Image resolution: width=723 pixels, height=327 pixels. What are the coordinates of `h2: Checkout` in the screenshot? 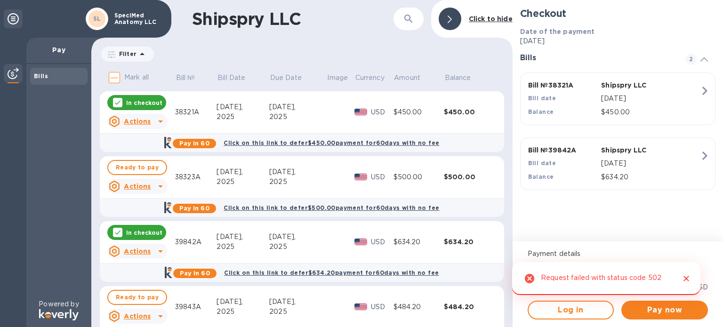 It's located at (618, 13).